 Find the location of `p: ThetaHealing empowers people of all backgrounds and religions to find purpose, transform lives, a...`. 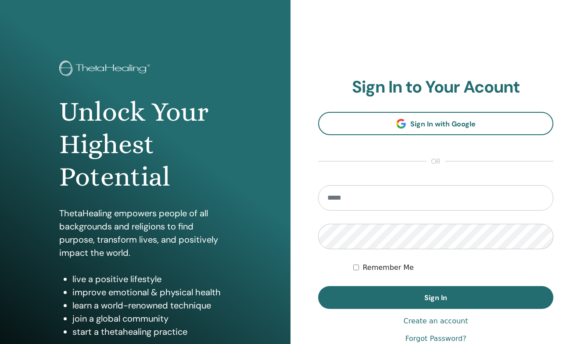

p: ThetaHealing empowers people of all backgrounds and religions to find purpose, transform lives, a... is located at coordinates (145, 233).